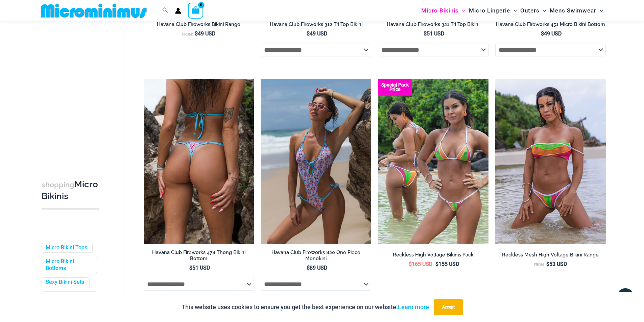  Describe the element at coordinates (316, 161) in the screenshot. I see `a: Havana Club Fireworks 820 One Piece Monokini 01Havana Club Fireworks 820 One Piece Monokini 02Hav...` at that location.